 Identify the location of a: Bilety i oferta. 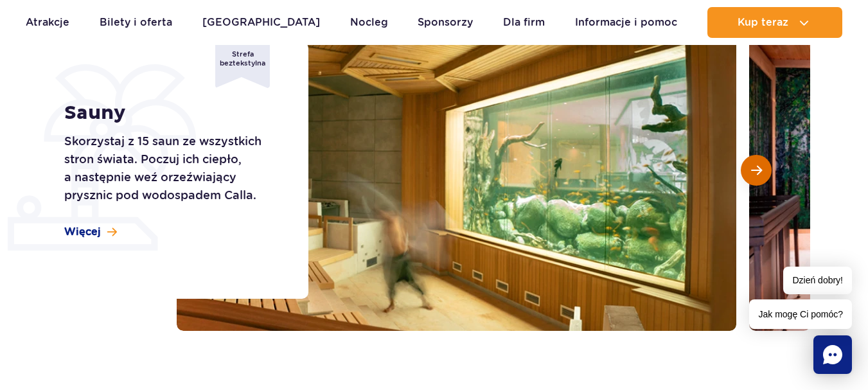
(136, 23).